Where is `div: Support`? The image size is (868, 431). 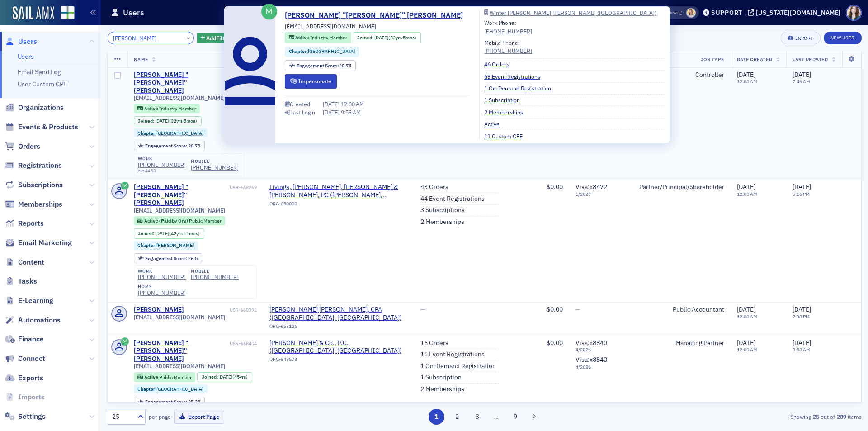
div: Support is located at coordinates (726, 12).